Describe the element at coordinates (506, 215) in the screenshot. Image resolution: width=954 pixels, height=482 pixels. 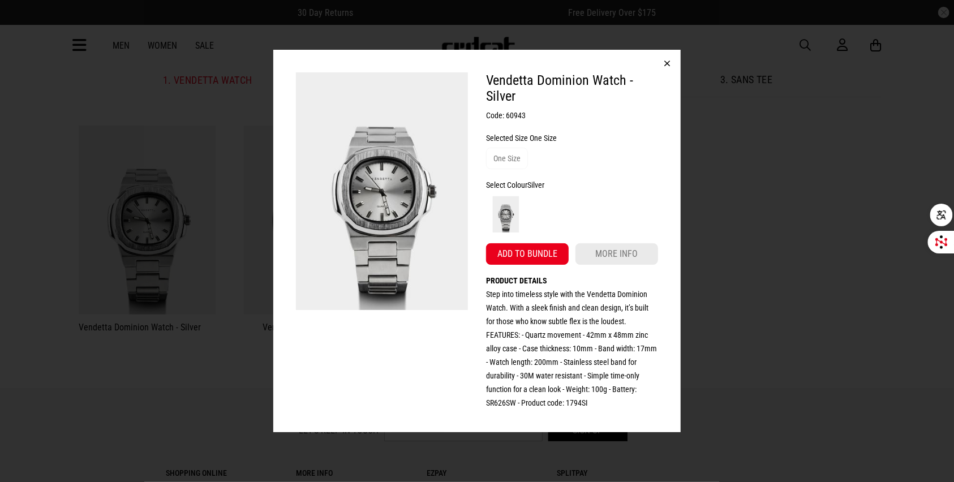
I see `img: Silver` at that location.